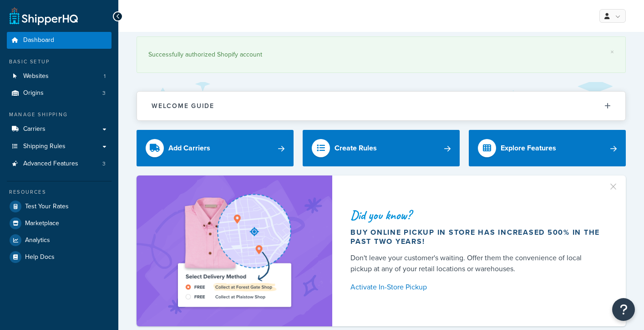  What do you see at coordinates (183, 105) in the screenshot?
I see `h2: Welcome Guide` at bounding box center [183, 105].